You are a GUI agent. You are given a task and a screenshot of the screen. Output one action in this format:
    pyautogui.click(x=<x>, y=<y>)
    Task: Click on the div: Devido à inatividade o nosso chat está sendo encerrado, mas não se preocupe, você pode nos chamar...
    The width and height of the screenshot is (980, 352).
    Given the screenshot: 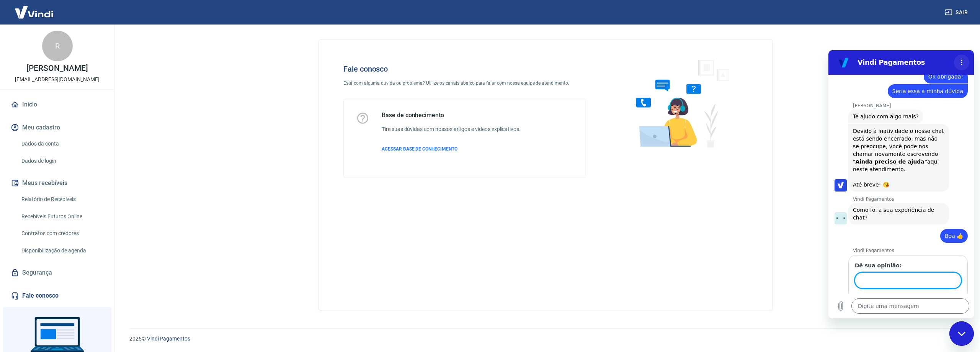 What is the action you would take?
    pyautogui.click(x=71, y=108)
    